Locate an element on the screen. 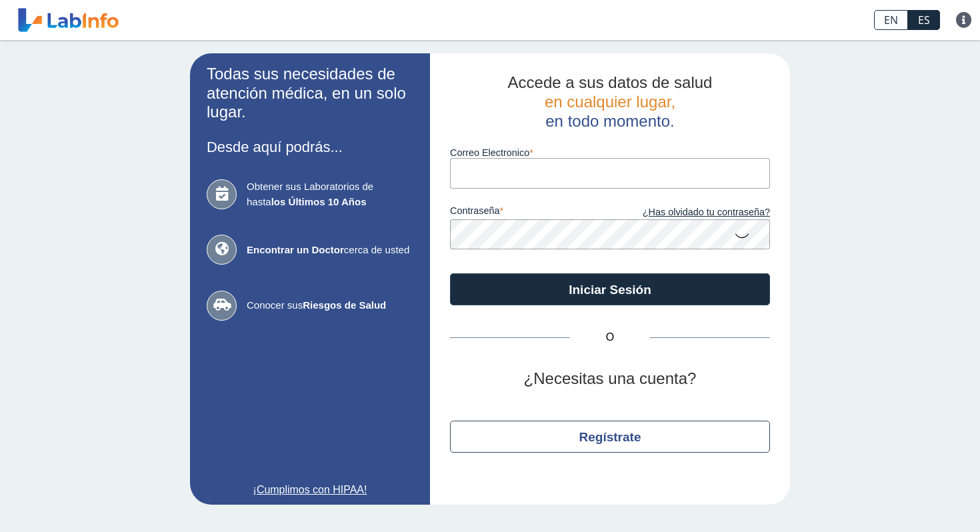 This screenshot has height=532, width=980. a: ES is located at coordinates (924, 20).